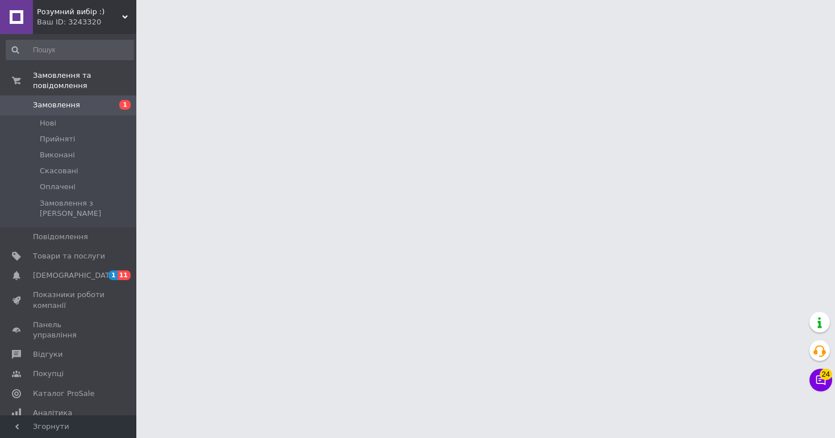 The width and height of the screenshot is (835, 438). What do you see at coordinates (57, 155) in the screenshot?
I see `span: Виконані` at bounding box center [57, 155].